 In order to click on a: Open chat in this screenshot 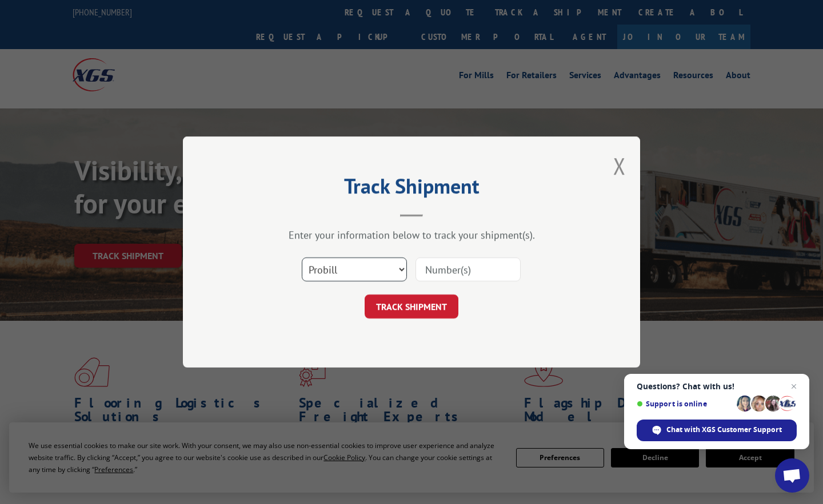, I will do `click(792, 475)`.